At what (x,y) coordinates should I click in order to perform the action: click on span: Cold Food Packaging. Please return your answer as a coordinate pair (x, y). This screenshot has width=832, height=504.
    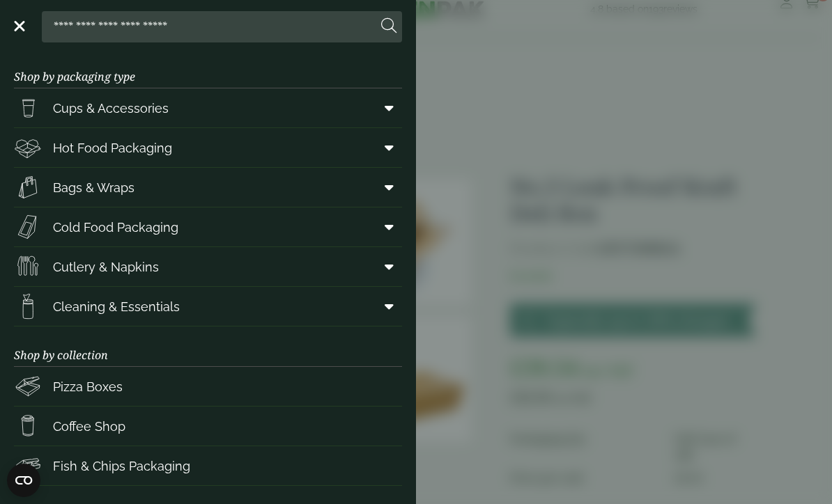
    Looking at the image, I should click on (116, 227).